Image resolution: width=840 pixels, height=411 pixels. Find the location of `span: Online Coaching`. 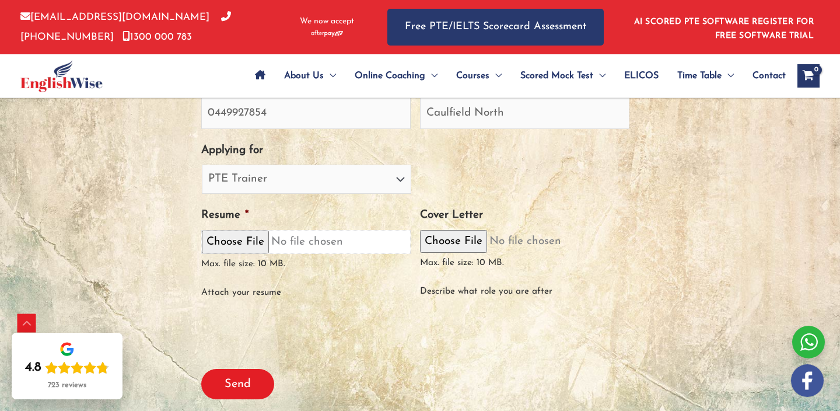

span: Online Coaching is located at coordinates (390, 76).